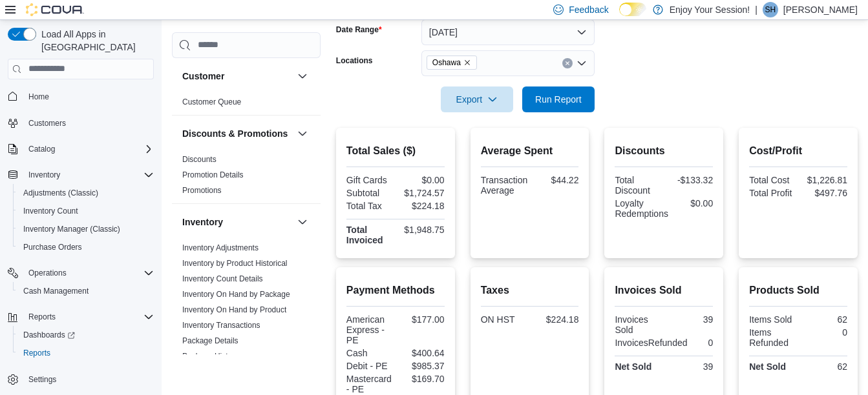 This screenshot has width=868, height=395. Describe the element at coordinates (221, 325) in the screenshot. I see `a: Inventory Transactions` at that location.